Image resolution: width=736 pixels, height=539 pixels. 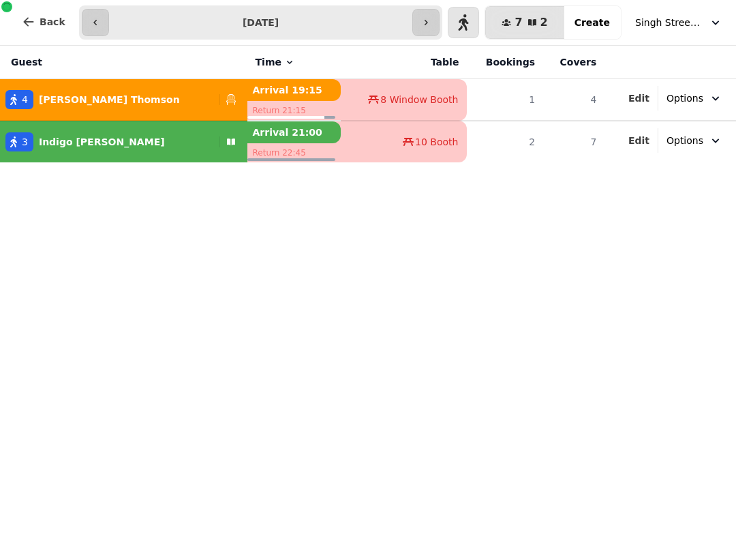 I want to click on span: Back, so click(x=53, y=22).